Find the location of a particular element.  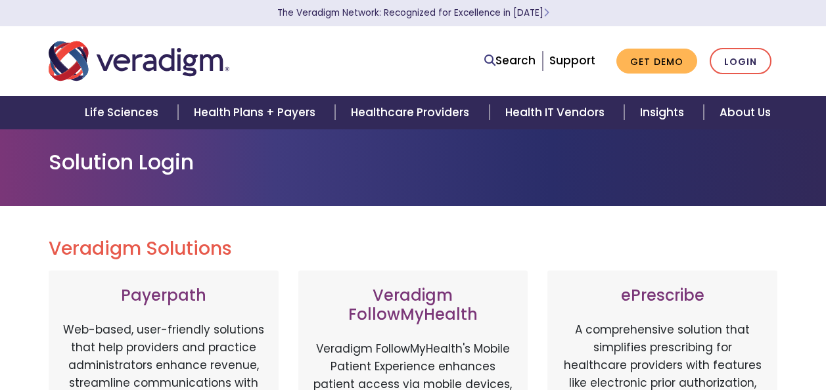

a: Health IT Vendors is located at coordinates (557, 112).